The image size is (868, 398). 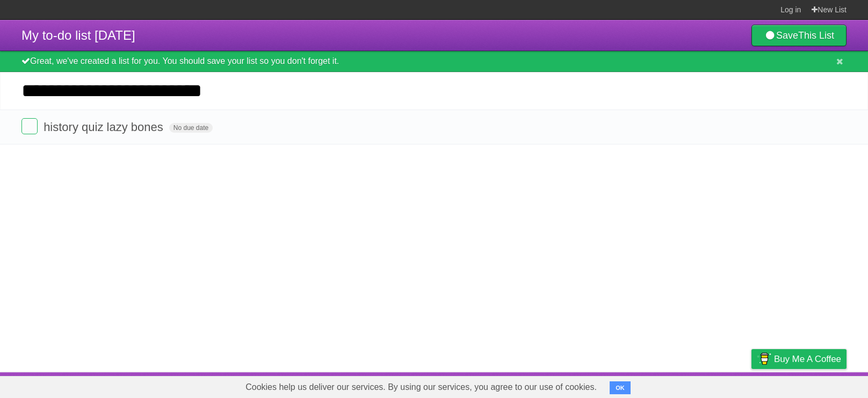 I want to click on button: OK, so click(x=620, y=388).